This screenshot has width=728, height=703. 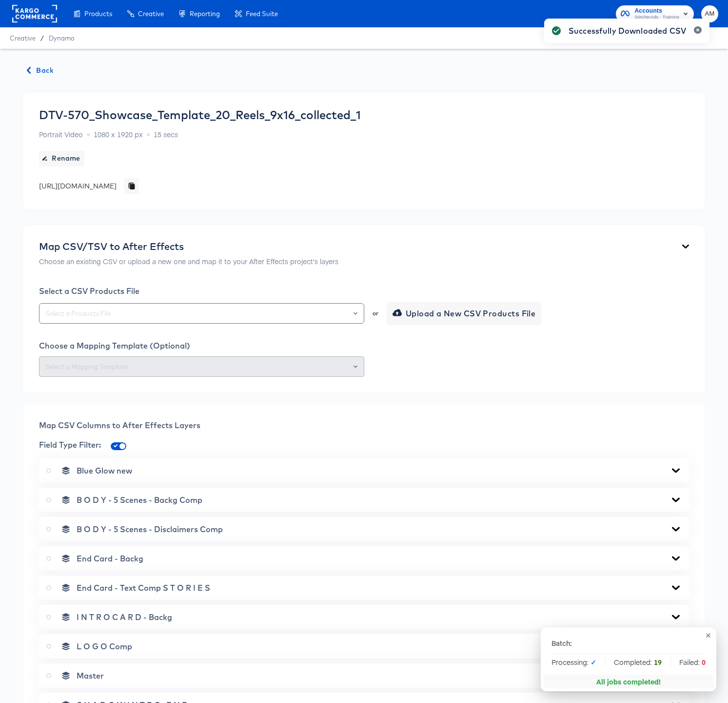 I want to click on p: Choose an existing CSV or upload a new one and map it to your After Effects project's layers, so click(x=188, y=261).